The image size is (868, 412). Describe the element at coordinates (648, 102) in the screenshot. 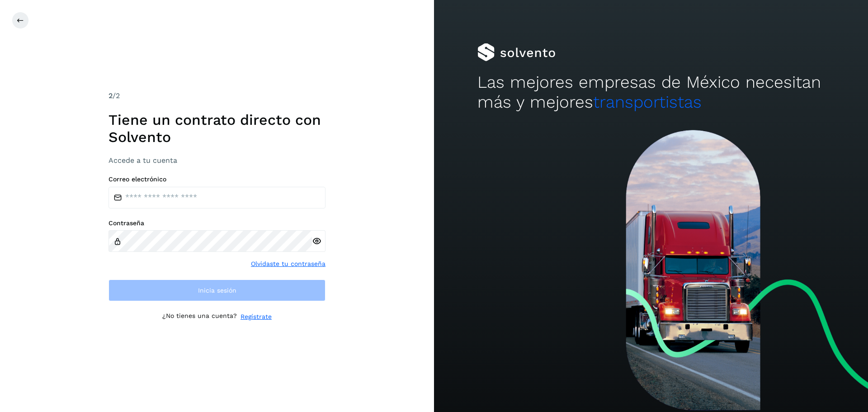

I see `span: transportistas` at that location.